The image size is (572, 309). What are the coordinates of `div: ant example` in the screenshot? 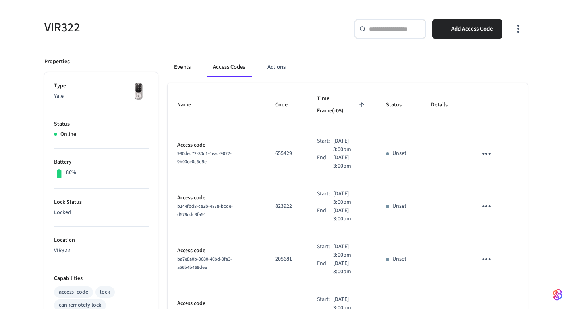 It's located at (347, 67).